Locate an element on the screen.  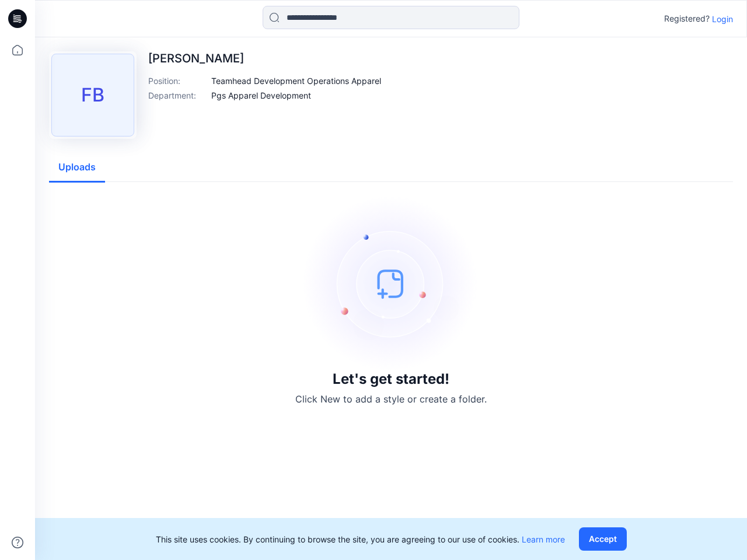
p: Department : is located at coordinates (177, 95).